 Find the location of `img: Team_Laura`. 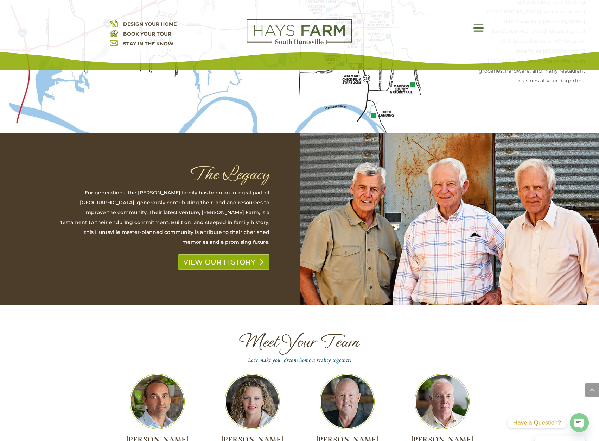

img: Team_Laura is located at coordinates (252, 401).